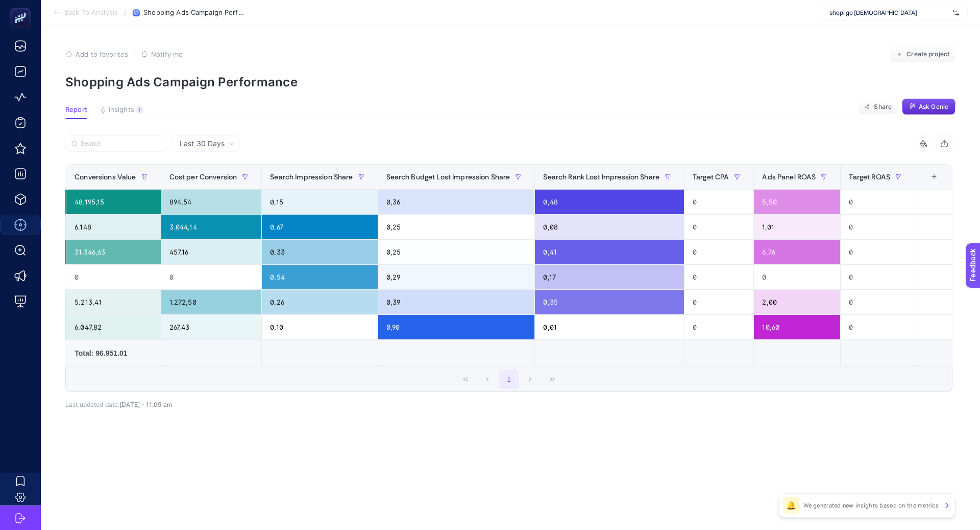 The height and width of the screenshot is (530, 980). I want to click on div: 5.213,41, so click(113, 302).